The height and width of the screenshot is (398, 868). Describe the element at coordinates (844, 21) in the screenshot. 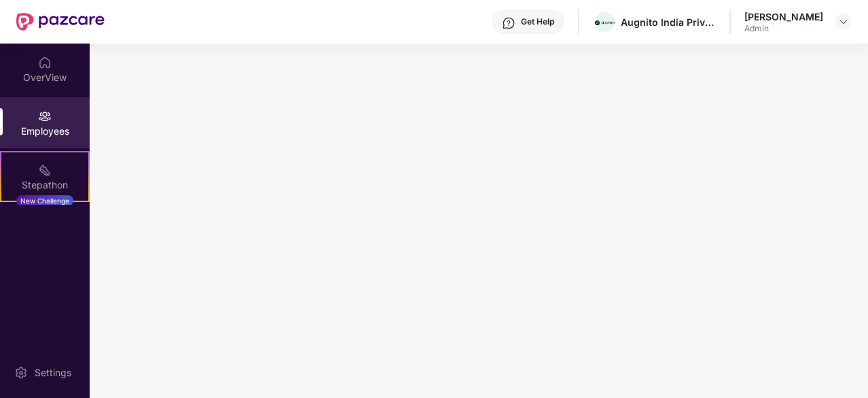

I see `img: svg+xml;base64,PHN2ZyBpZD0iRHJvcGRvd24tMzJ4MzIiIHhtbG5zPSJodHRwOi8vd3d3LnczLm9yZy8yMDAwL3N2ZyIgd2...` at that location.